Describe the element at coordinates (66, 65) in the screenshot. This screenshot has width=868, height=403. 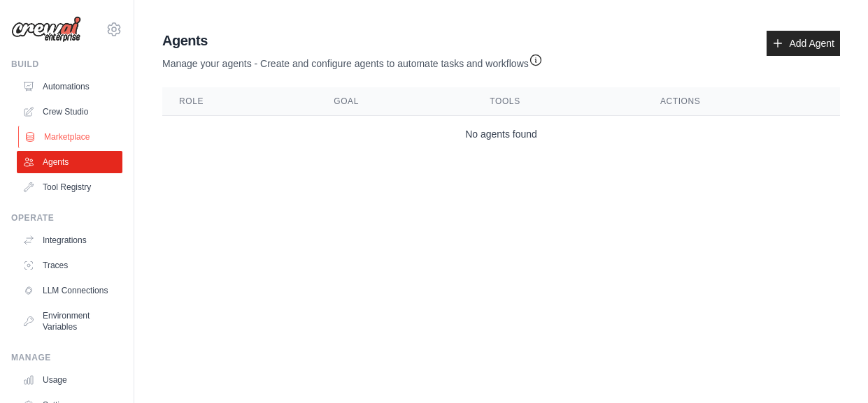
I see `div: Build` at that location.